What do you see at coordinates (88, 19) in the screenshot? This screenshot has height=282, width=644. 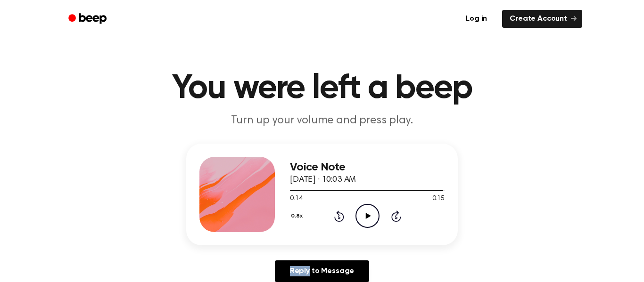 I see `a: Beep` at bounding box center [88, 19].